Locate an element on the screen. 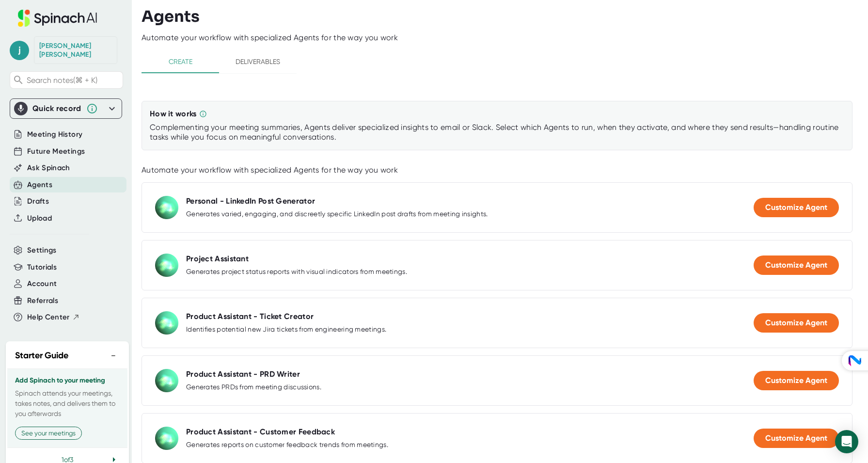 This screenshot has width=868, height=463. button: Future Meetings is located at coordinates (56, 151).